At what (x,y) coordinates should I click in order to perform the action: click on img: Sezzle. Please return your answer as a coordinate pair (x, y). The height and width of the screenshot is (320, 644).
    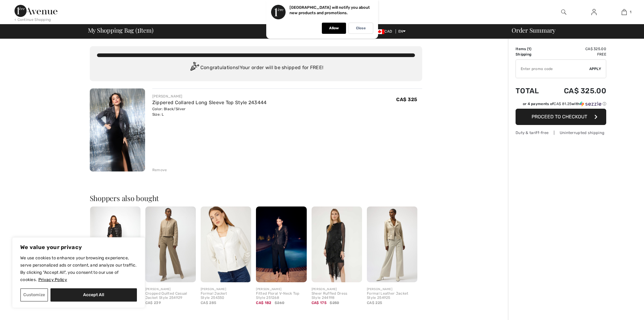
    Looking at the image, I should click on (590, 104).